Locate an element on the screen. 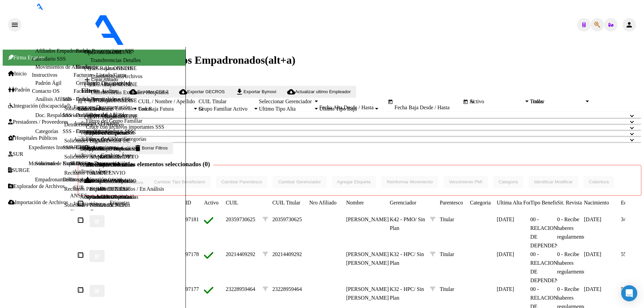 This screenshot has height=308, width=644. span: Ultimo Tipo Alta is located at coordinates (286, 109).